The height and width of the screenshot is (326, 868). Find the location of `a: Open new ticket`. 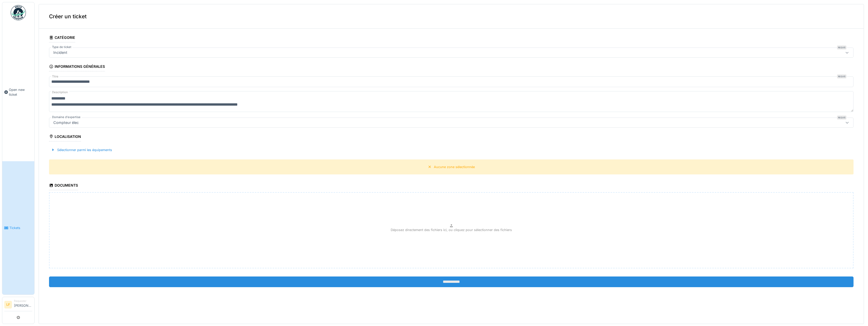

a: Open new ticket is located at coordinates (18, 92).